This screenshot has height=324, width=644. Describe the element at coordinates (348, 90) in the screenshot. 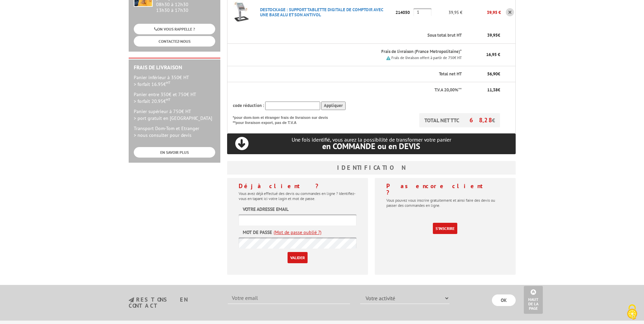

I see `p: T.V.A 20,00%**` at that location.